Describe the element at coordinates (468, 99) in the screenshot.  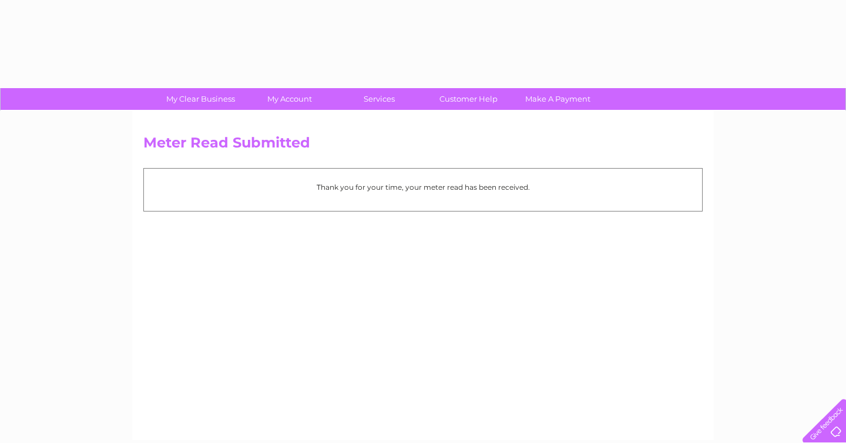
I see `a: Customer Help` at that location.